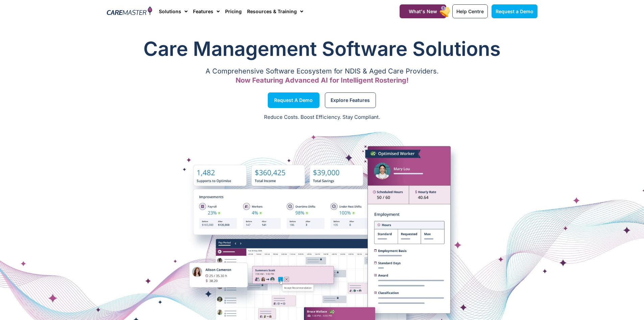  What do you see at coordinates (423, 11) in the screenshot?
I see `a: What's New` at bounding box center [423, 11].